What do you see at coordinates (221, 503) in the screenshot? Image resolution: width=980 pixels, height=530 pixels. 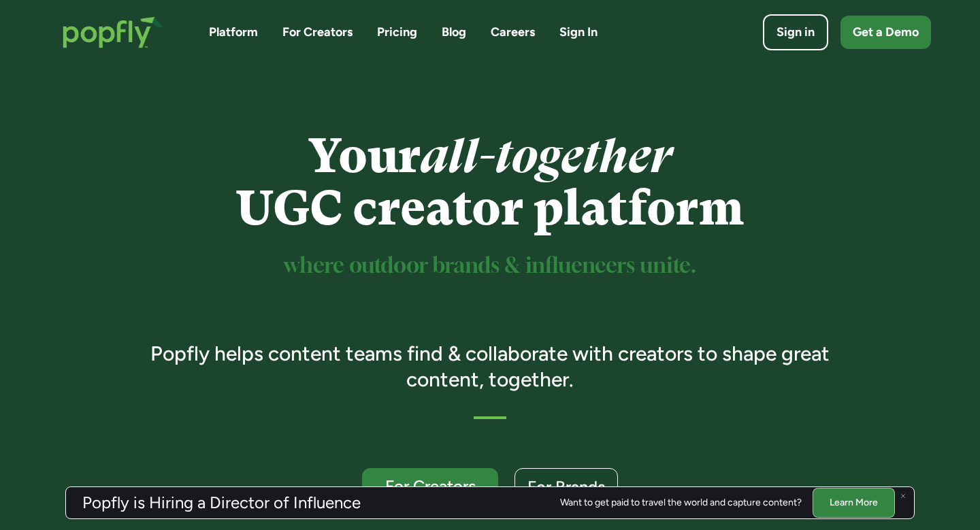 I see `h3: Popfly is Hiring a Director of Influence` at bounding box center [221, 503].